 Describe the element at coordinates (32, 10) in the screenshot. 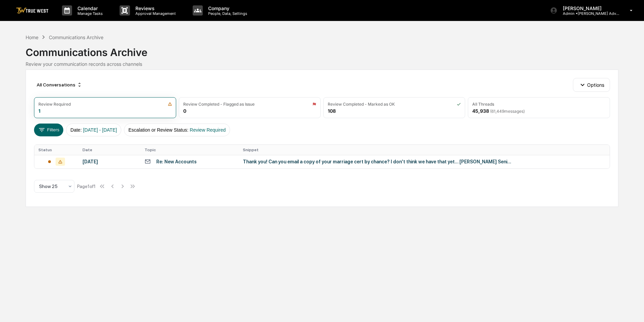

I see `img: logo` at that location.